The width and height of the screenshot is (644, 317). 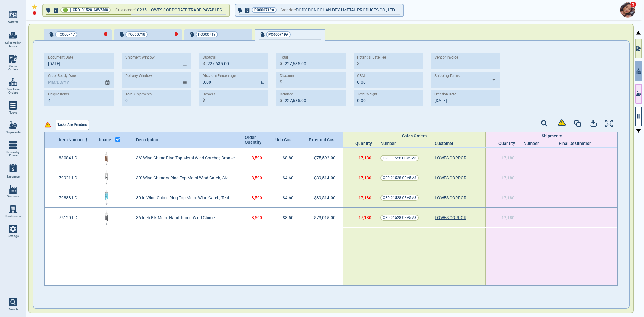 I want to click on div: $73,015.00, so click(x=323, y=217).